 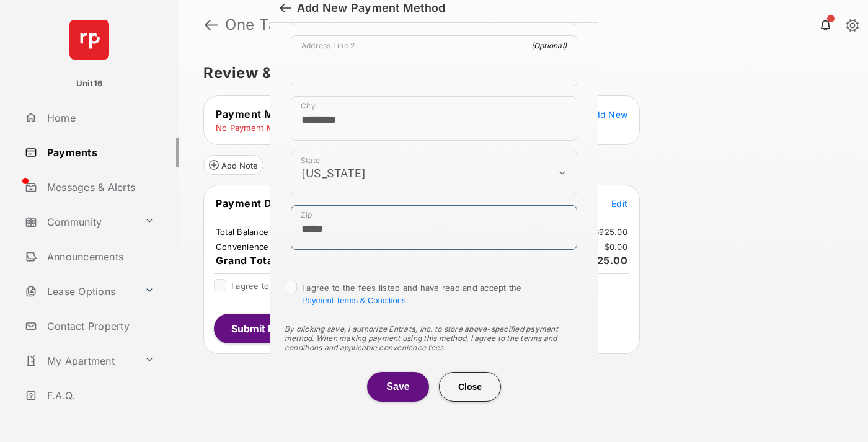 I want to click on div: payment_method_screening[postal_addresses][addressLine2], so click(x=434, y=60).